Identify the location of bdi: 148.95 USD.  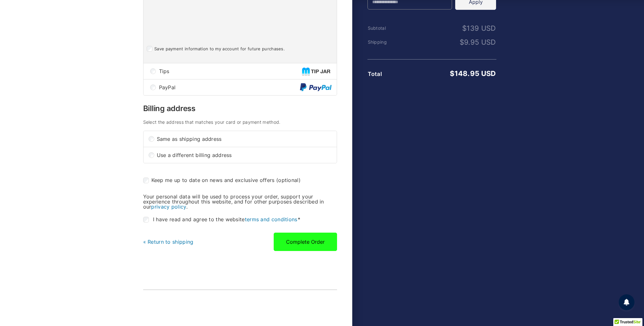
(473, 74).